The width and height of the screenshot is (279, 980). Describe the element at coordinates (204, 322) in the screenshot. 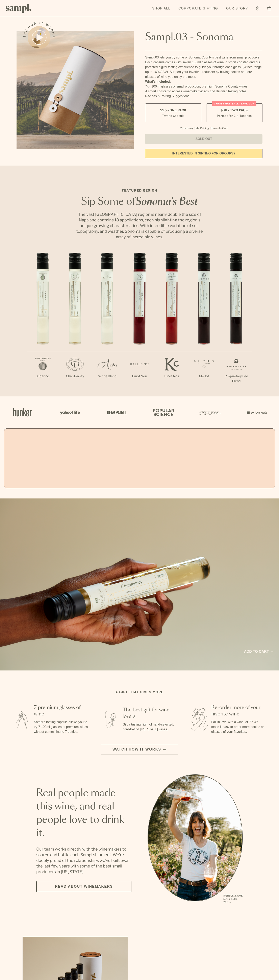

I see `li: 6 / 7` at that location.